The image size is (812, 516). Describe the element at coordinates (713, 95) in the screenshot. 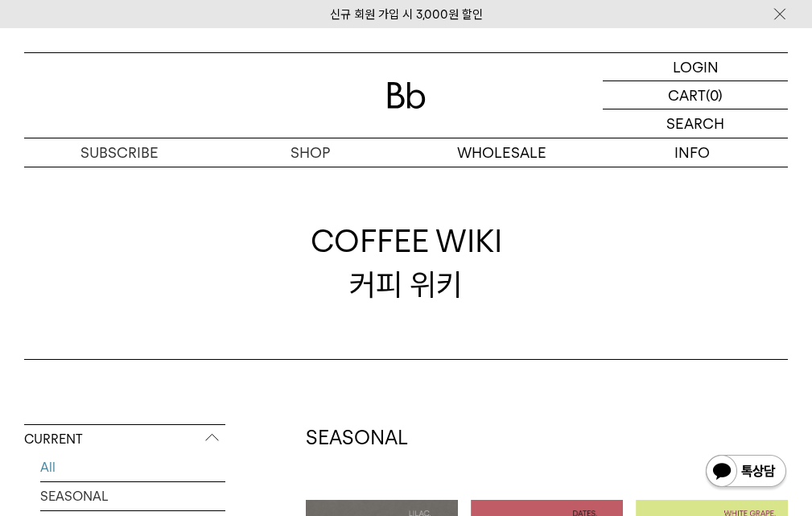

I see `p: (0)` at that location.